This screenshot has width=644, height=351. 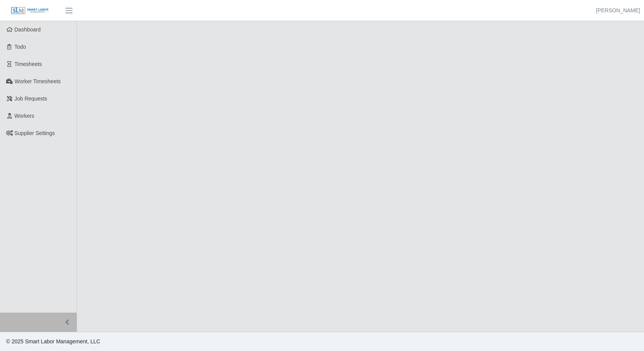 What do you see at coordinates (30, 11) in the screenshot?
I see `img: SLM Logo` at bounding box center [30, 11].